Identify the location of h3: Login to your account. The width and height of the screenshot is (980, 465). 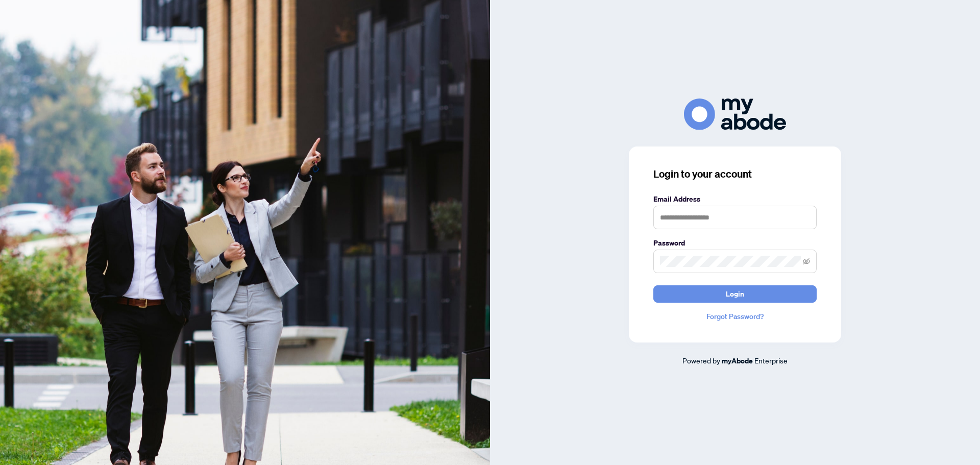
(734, 174).